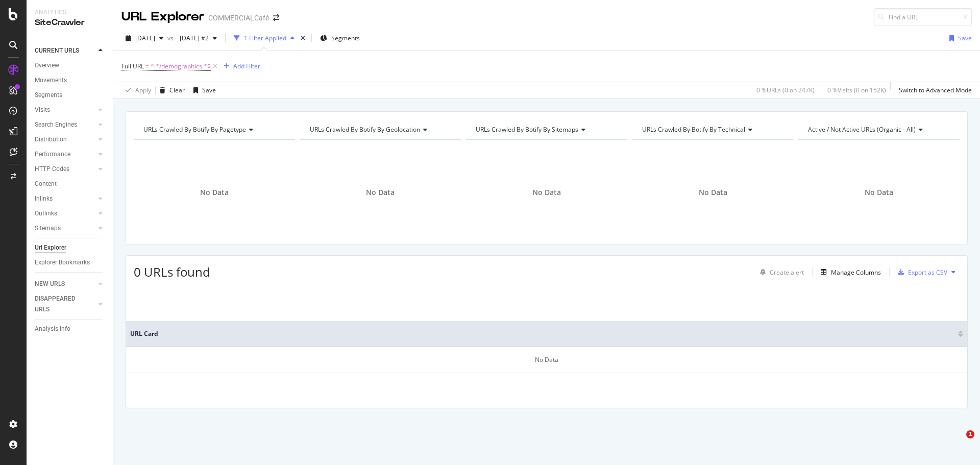 The width and height of the screenshot is (980, 465). Describe the element at coordinates (172, 272) in the screenshot. I see `span: 0 URLs found` at that location.